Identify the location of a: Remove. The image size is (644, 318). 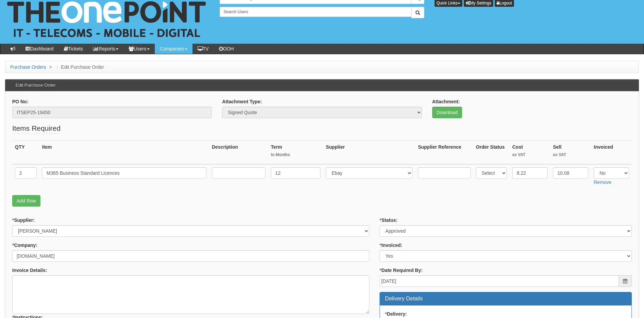
(603, 182).